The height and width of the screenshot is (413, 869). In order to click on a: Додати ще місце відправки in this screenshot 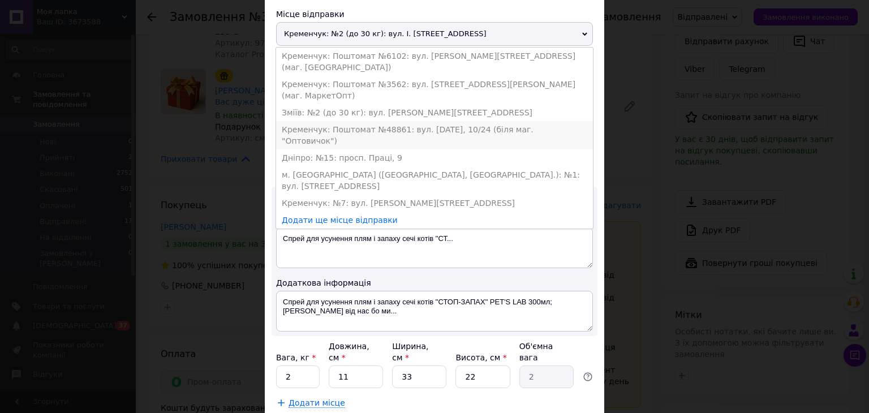, I will do `click(339, 220)`.